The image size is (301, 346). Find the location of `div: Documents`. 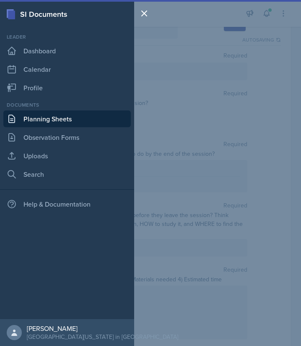

div: Documents is located at coordinates (67, 105).